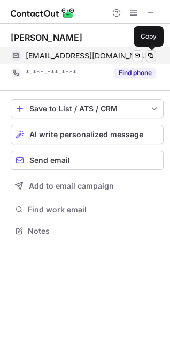 The width and height of the screenshot is (170, 342). Describe the element at coordinates (87, 135) in the screenshot. I see `button: AI write personalized message` at that location.